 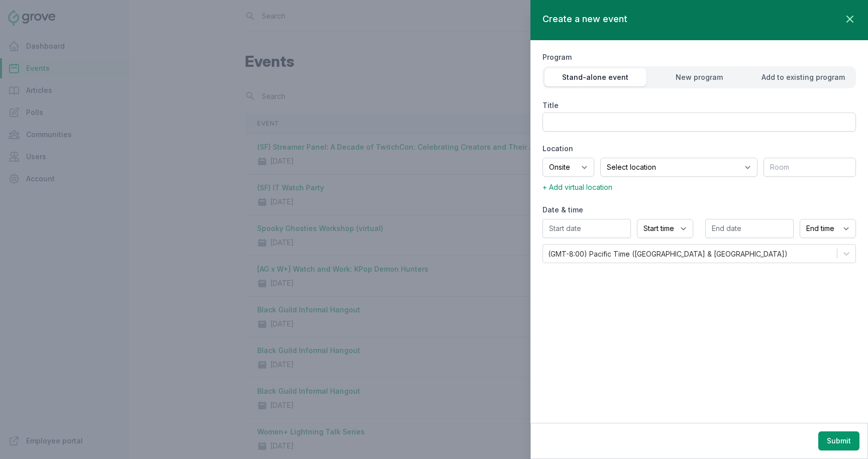 What do you see at coordinates (586, 228) in the screenshot?
I see `input: Start date` at bounding box center [586, 228].